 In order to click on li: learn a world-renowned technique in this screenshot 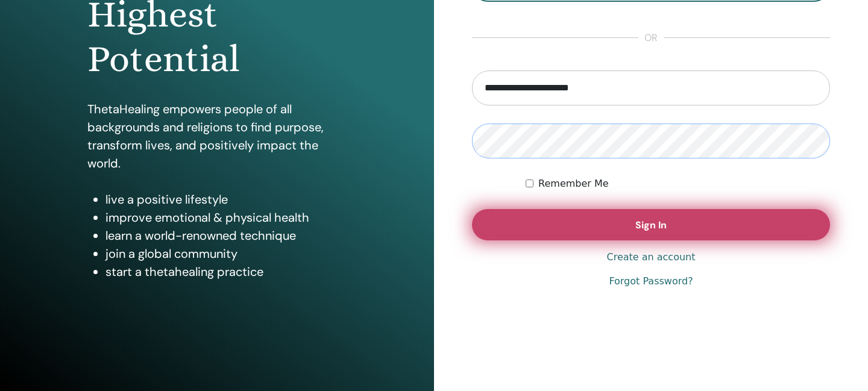, I will do `click(226, 235)`.